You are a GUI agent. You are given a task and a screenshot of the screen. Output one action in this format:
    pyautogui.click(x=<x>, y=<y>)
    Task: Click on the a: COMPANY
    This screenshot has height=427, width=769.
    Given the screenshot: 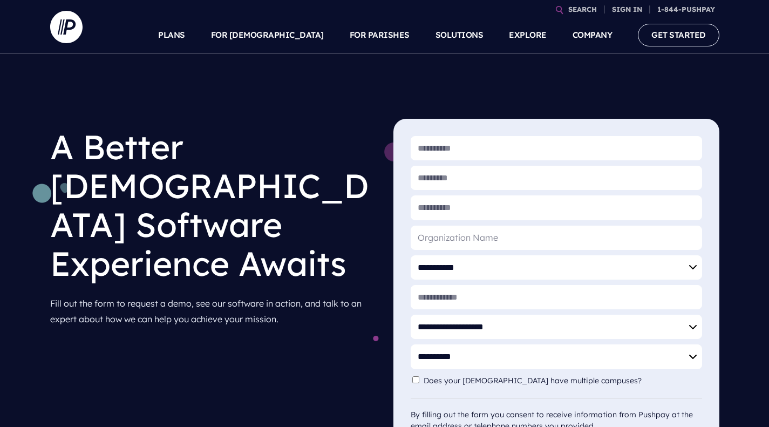 What is the action you would take?
    pyautogui.click(x=592, y=35)
    